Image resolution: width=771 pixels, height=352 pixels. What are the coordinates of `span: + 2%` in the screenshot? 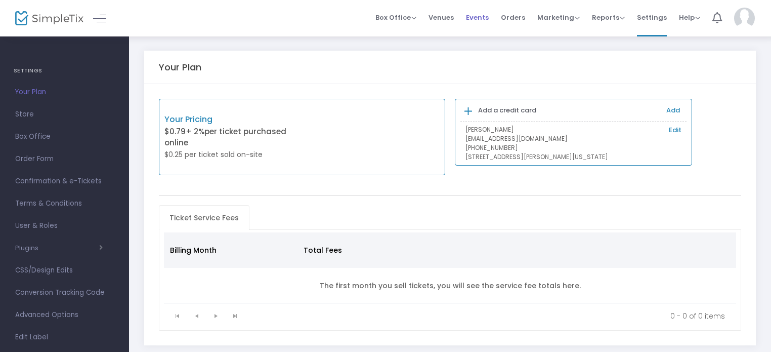 It's located at (195, 131).